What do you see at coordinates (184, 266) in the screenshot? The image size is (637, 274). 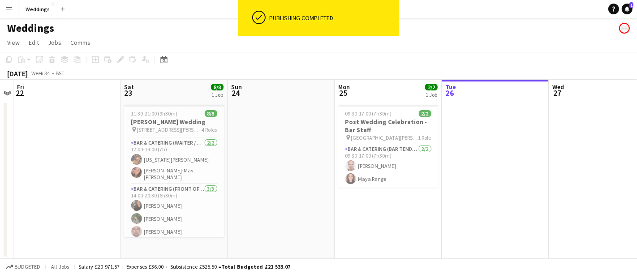 I see `div: Salary £20 971.57 + Expenses £36.00 + Subsistence £525.50 =` at bounding box center [184, 266].